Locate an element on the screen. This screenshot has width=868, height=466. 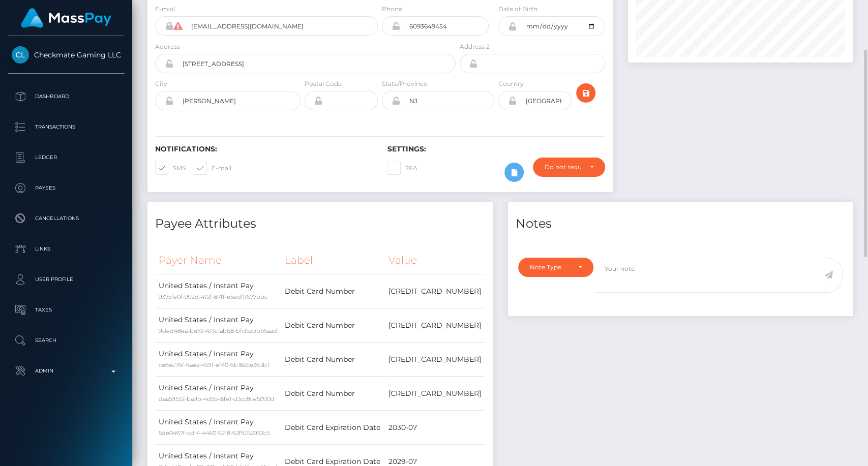
label: Country is located at coordinates (511, 84).